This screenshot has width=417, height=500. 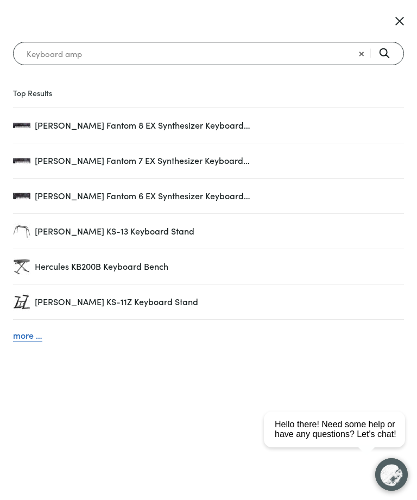 I want to click on img: Roland Fantom 6 EX Synthesizer Keyboard Front, so click(x=22, y=196).